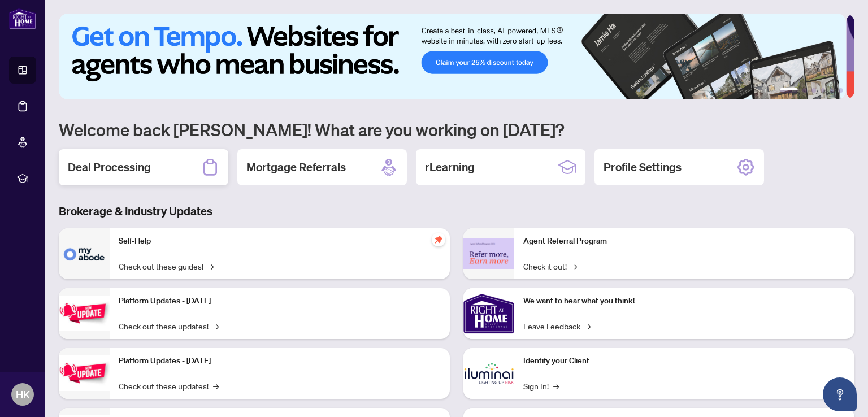 The height and width of the screenshot is (417, 868). Describe the element at coordinates (84, 373) in the screenshot. I see `img: Platform Updates - July 8, 2025` at that location.